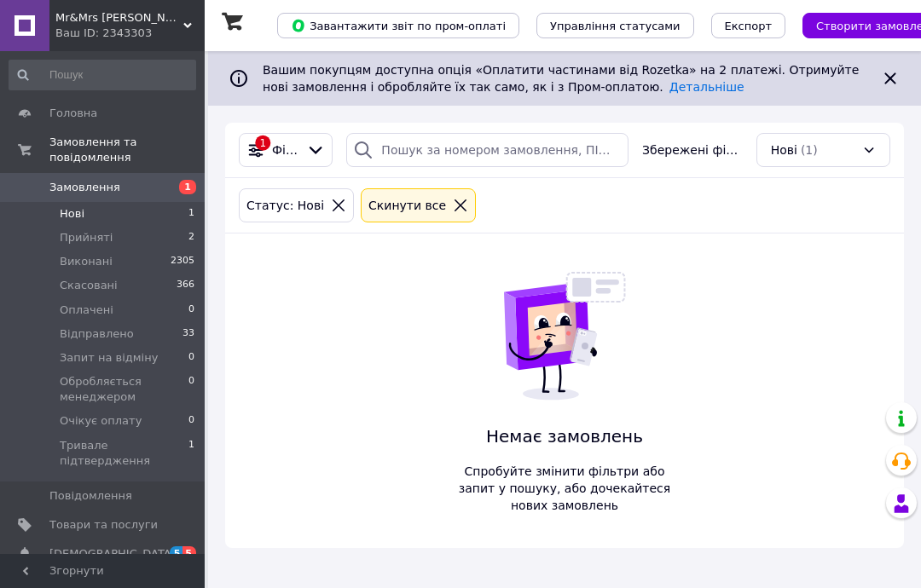 This screenshot has height=588, width=921. I want to click on span: Товари та послуги, so click(103, 525).